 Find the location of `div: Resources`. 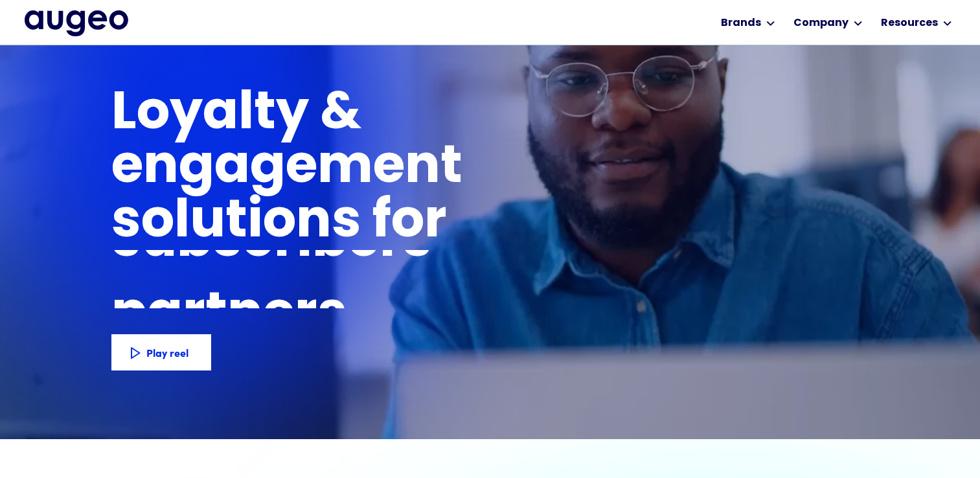

div: Resources is located at coordinates (910, 24).